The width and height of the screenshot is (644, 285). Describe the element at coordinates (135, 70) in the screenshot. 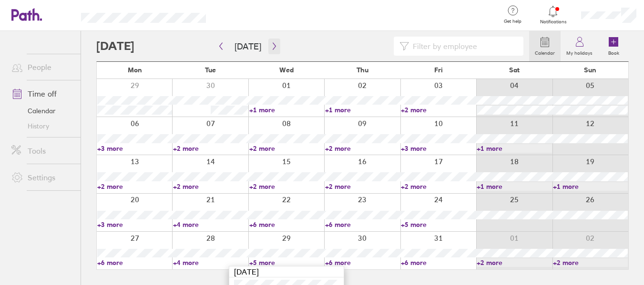

I see `span: Mon` at that location.